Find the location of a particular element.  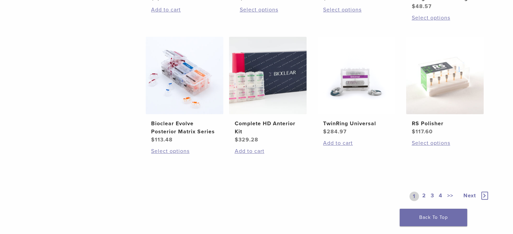

img: Complete HD Anterior Kit is located at coordinates (268, 76).